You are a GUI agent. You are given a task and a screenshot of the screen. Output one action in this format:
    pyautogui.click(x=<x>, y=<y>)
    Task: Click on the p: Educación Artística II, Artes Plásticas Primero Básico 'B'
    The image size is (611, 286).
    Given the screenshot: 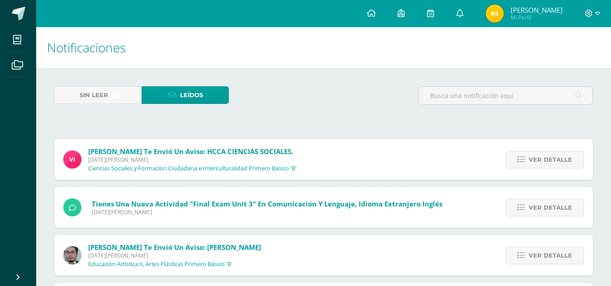 What is the action you would take?
    pyautogui.click(x=160, y=264)
    